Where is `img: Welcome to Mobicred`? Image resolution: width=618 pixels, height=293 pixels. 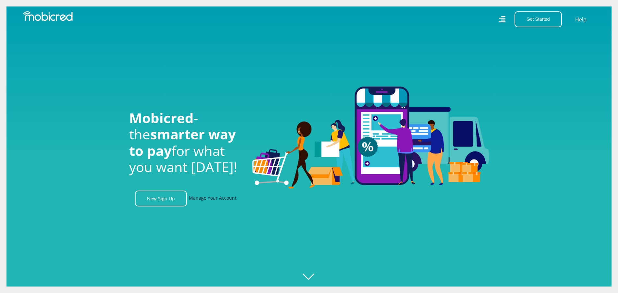
img: Welcome to Mobicred is located at coordinates (371, 138).